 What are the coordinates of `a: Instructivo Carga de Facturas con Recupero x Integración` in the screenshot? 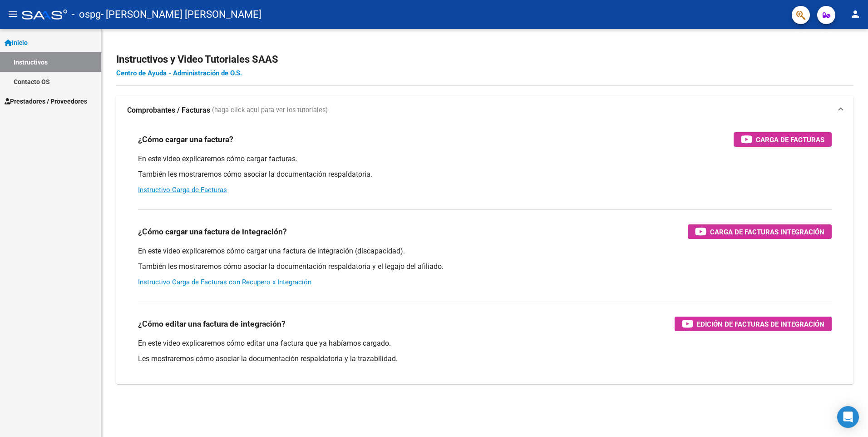 It's located at (224, 282).